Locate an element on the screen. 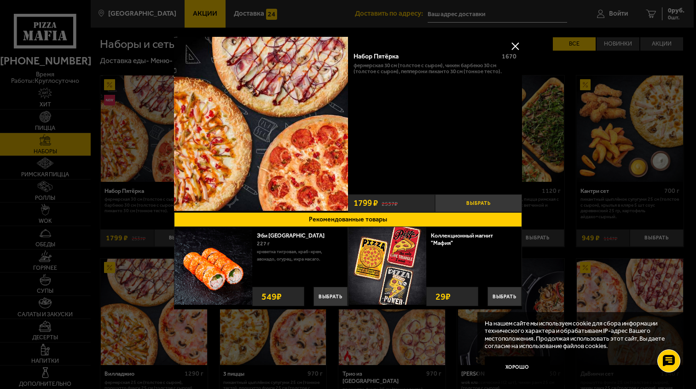  strong: 29 ₽ is located at coordinates (443, 296).